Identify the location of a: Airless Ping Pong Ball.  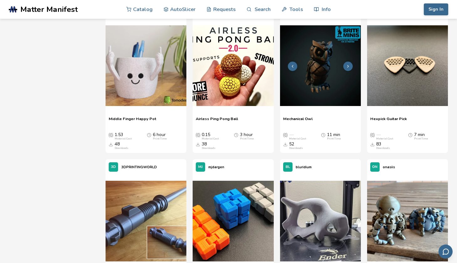
(217, 121).